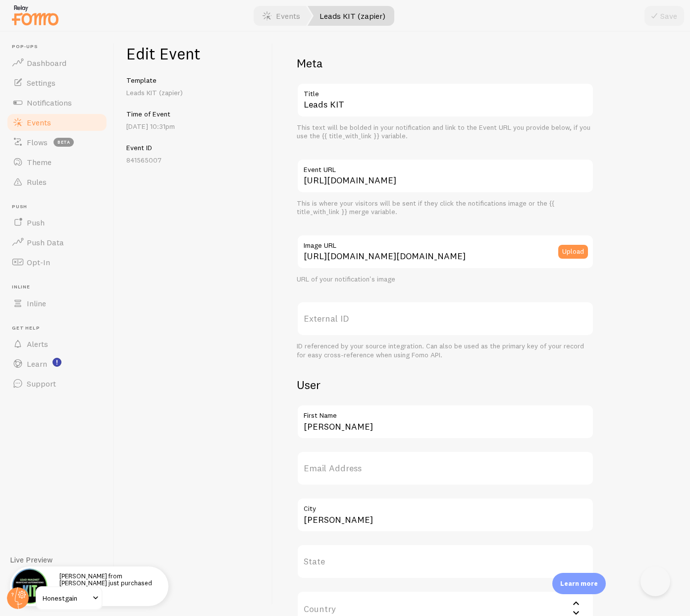 This screenshot has width=690, height=616. Describe the element at coordinates (446, 208) in the screenshot. I see `div: This is where your visitors will be sent if they click the notifications image or the {{ title_wi...` at that location.